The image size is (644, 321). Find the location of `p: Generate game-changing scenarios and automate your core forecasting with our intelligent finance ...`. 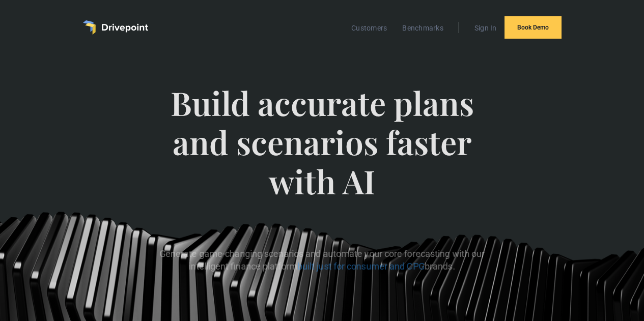

p: Generate game-changing scenarios and automate your core forecasting with our intelligent finance ... is located at coordinates (322, 261).